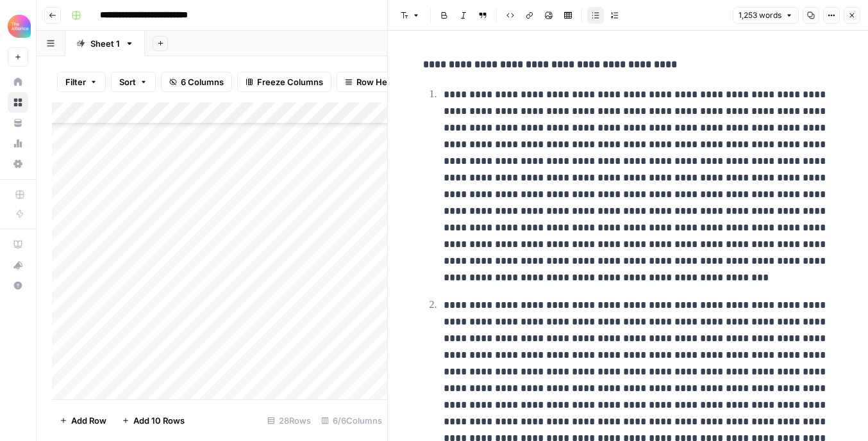 This screenshot has height=441, width=868. What do you see at coordinates (18, 103) in the screenshot?
I see `a: Browse` at bounding box center [18, 103].